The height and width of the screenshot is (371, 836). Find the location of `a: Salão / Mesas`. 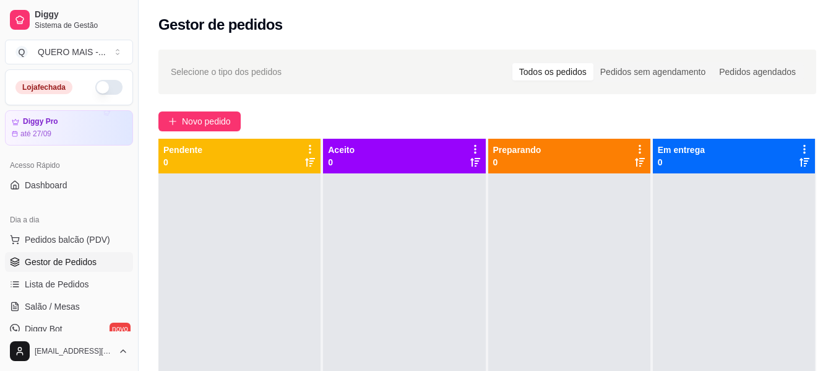

a: Salão / Mesas is located at coordinates (69, 306).